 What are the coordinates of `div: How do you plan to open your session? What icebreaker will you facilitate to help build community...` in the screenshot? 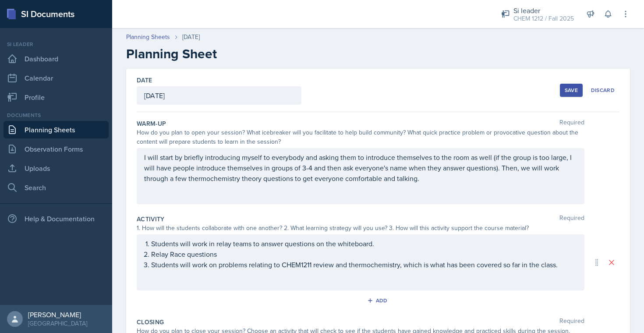 It's located at (361, 137).